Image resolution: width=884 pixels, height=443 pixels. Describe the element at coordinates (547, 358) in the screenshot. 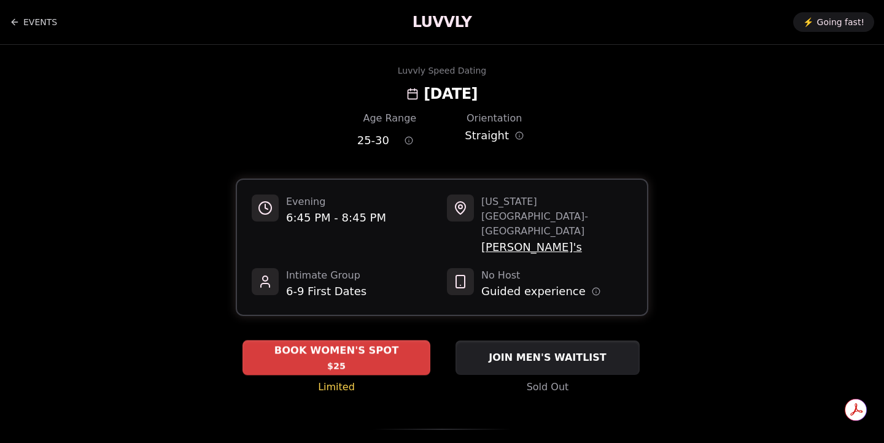

I see `span: JOIN MEN'S WAITLIST` at that location.